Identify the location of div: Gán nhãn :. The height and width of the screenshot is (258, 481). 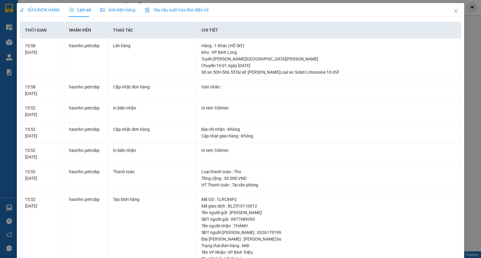
(329, 87).